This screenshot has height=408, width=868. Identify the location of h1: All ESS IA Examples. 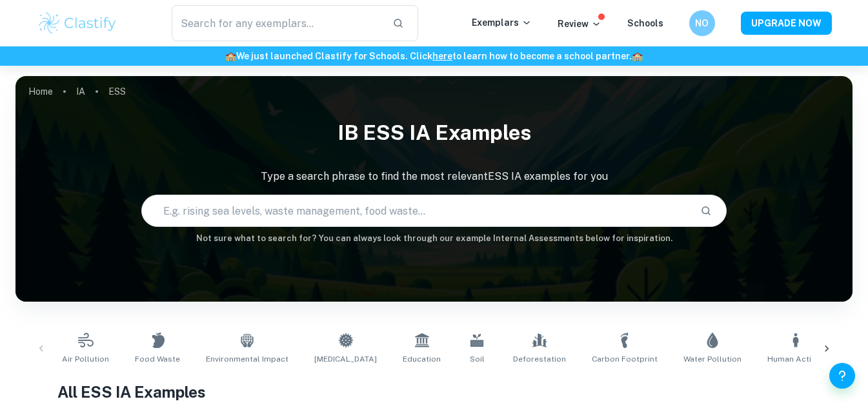
(434, 392).